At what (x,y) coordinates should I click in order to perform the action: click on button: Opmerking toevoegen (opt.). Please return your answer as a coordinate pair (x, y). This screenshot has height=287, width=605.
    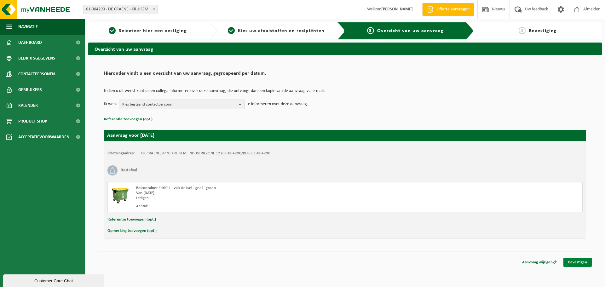
    Looking at the image, I should click on (132, 231).